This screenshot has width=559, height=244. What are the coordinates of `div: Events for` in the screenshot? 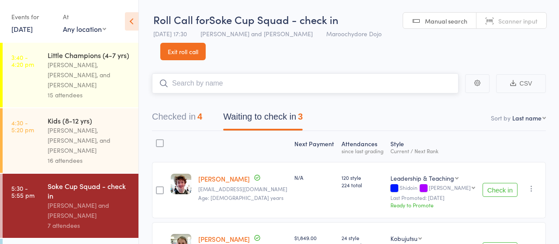 It's located at (33, 17).